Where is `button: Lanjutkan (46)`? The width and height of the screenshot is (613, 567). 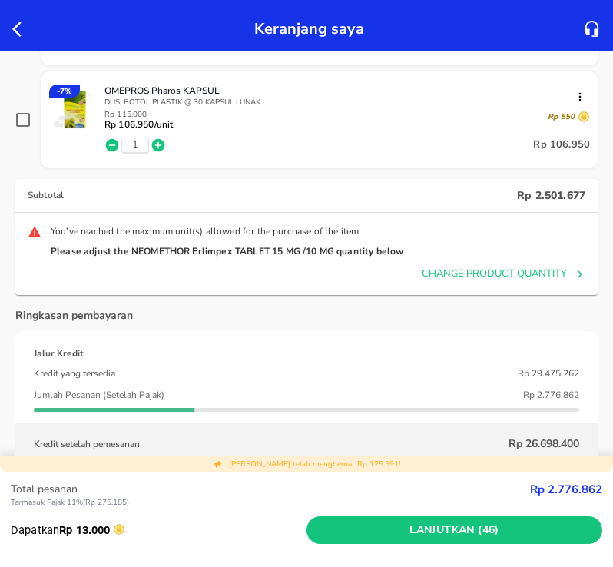 button: Lanjutkan (46) is located at coordinates (454, 530).